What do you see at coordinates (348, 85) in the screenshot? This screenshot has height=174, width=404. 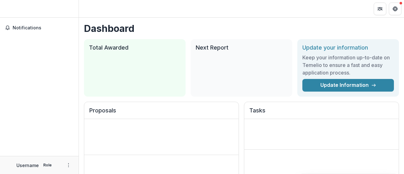 I see `a: Update Information` at bounding box center [348, 85].